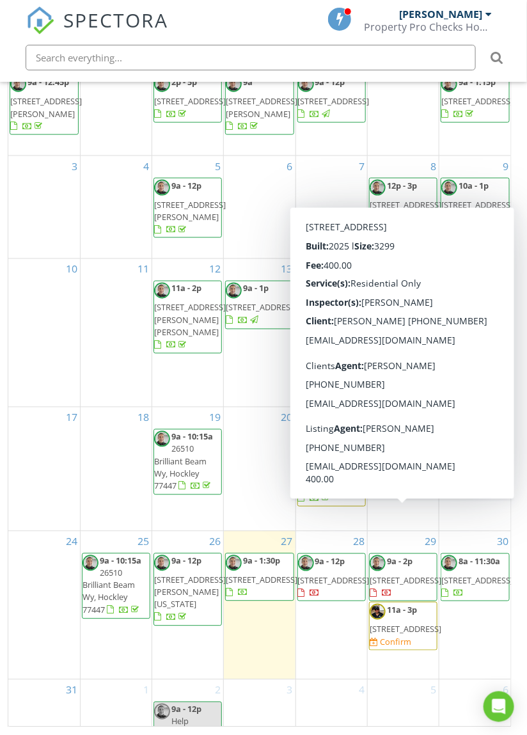 The image size is (527, 735). Describe the element at coordinates (116, 207) in the screenshot. I see `td: Go to August 4, 2025` at that location.